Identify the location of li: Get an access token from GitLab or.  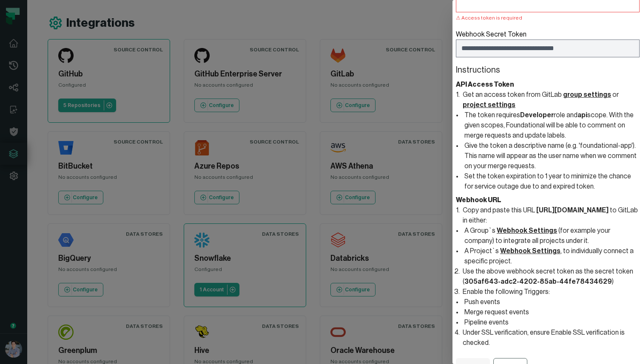
(550, 141).